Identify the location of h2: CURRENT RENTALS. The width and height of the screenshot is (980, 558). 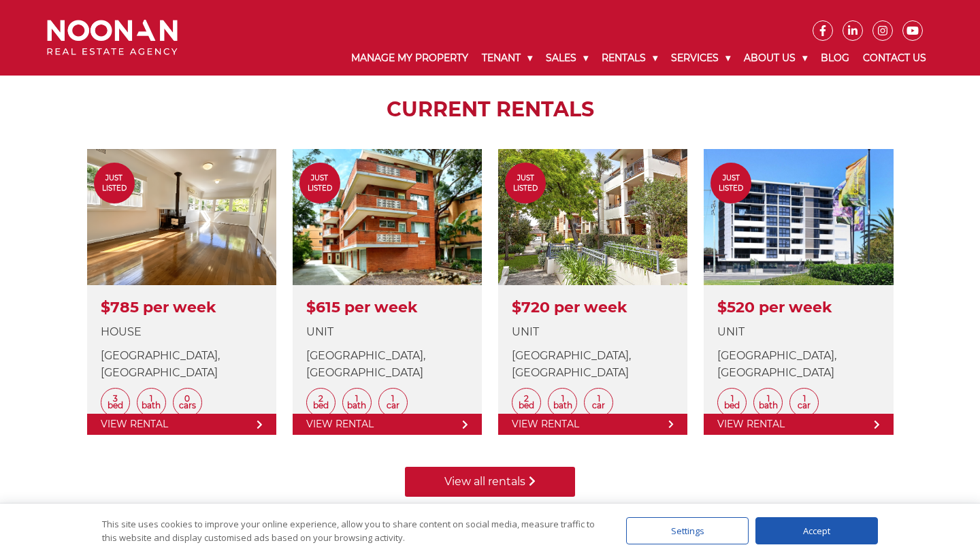
(490, 110).